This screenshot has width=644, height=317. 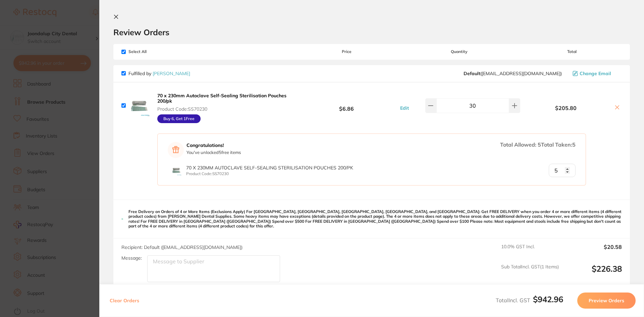 What do you see at coordinates (593, 273) in the screenshot?
I see `output: $226.38` at bounding box center [593, 273].